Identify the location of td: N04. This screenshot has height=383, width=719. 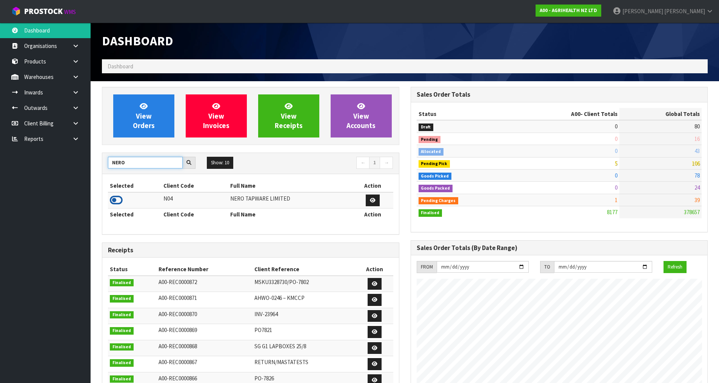
(195, 200).